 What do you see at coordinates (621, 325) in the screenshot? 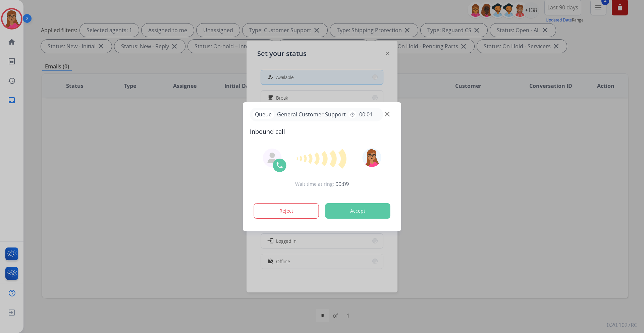
I see `p: 0.20.1027RC` at bounding box center [621, 325].